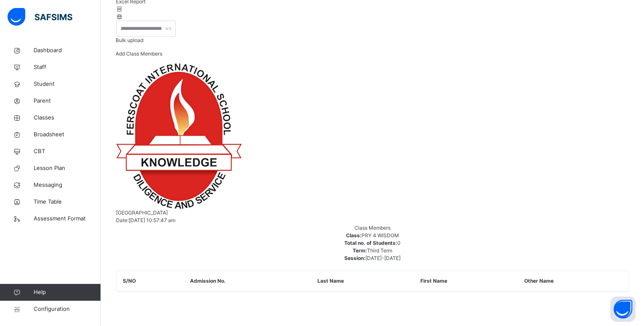 The width and height of the screenshot is (644, 326). Describe the element at coordinates (373, 228) in the screenshot. I see `span: Class Members` at that location.